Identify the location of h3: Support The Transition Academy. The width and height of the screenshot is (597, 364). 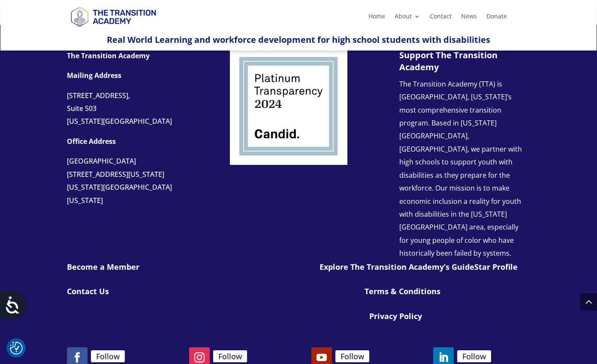
(461, 64).